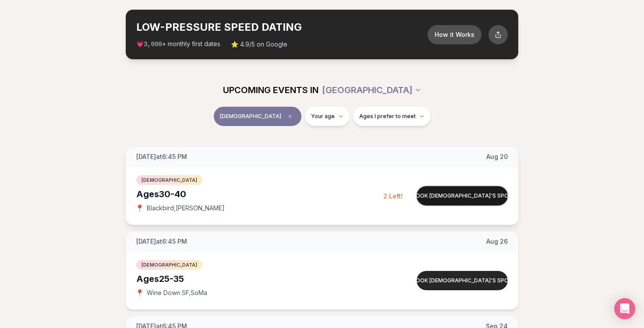  Describe the element at coordinates (259, 44) in the screenshot. I see `span: ⭐ 4.9/5 on Google` at that location.